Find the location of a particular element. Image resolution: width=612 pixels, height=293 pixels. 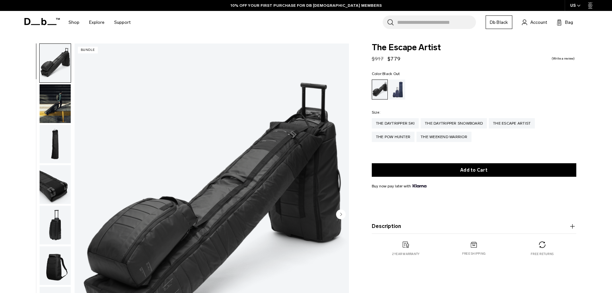

button: Bag is located at coordinates (565, 22).